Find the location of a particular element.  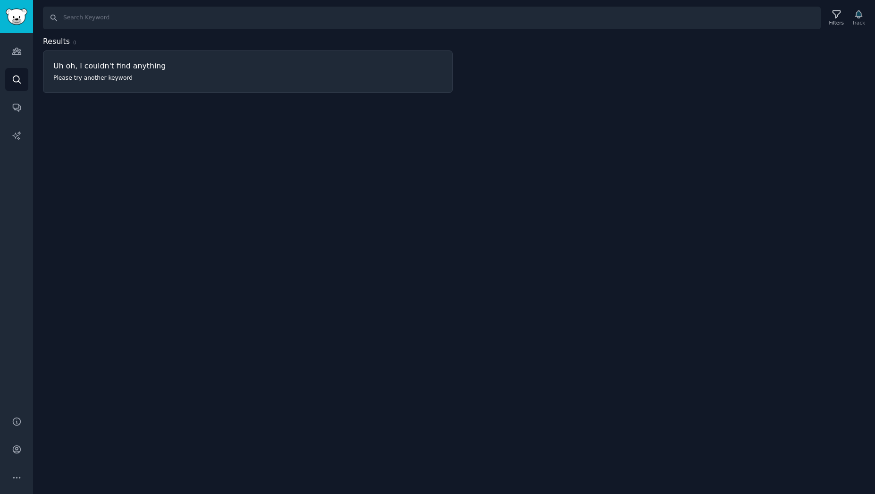

div: Filters is located at coordinates (837, 23).